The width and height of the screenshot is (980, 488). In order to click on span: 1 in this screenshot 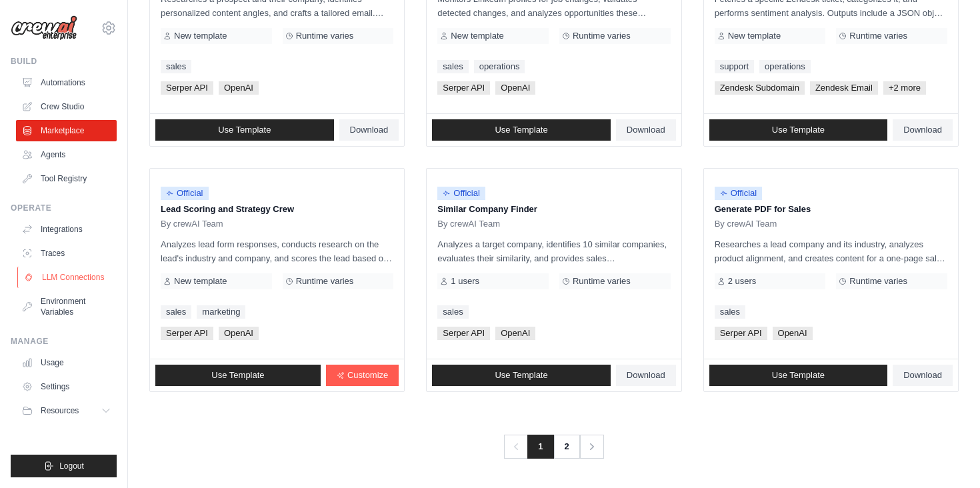, I will do `click(540, 447)`.